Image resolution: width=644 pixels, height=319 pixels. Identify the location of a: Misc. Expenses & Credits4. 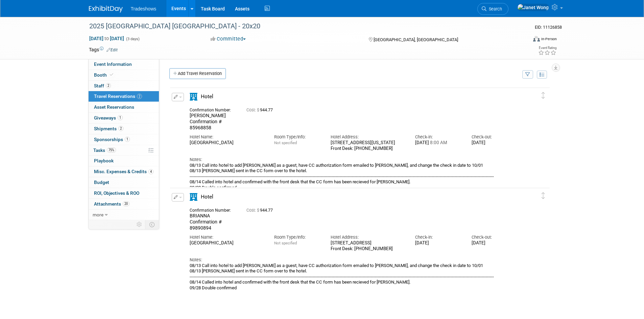
(124, 171).